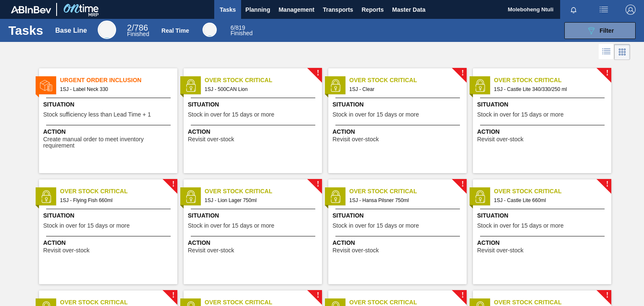 The height and width of the screenshot is (306, 644). Describe the element at coordinates (606, 52) in the screenshot. I see `div: List Vision` at that location.